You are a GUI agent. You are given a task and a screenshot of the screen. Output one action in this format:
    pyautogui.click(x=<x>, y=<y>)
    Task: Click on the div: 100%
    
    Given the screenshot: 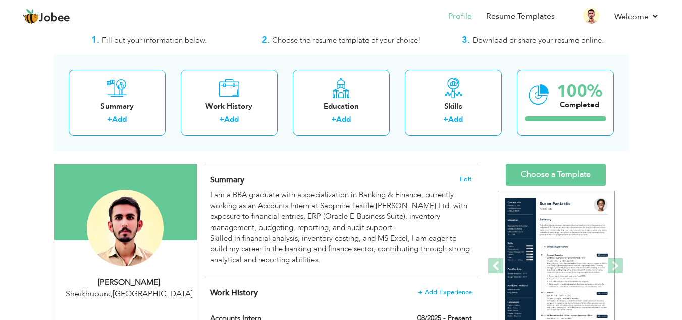 What is the action you would take?
    pyautogui.click(x=580, y=91)
    